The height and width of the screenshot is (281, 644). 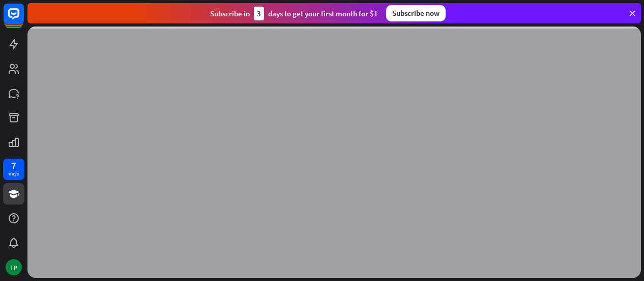 What do you see at coordinates (14, 169) in the screenshot?
I see `a: 7 days` at bounding box center [14, 169].